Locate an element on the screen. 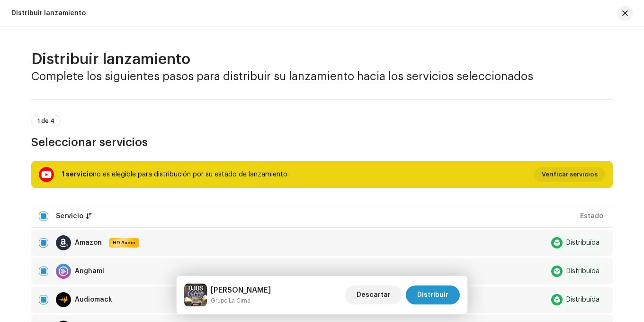 The height and width of the screenshot is (322, 644). button: Descartar is located at coordinates (374, 295).